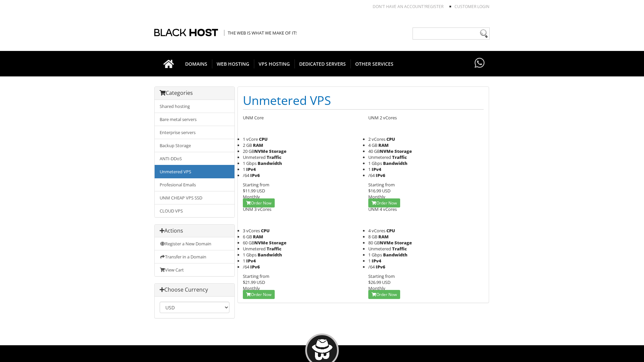 The width and height of the screenshot is (644, 362). What do you see at coordinates (253, 118) in the screenshot?
I see `span: UNM Core` at bounding box center [253, 118].